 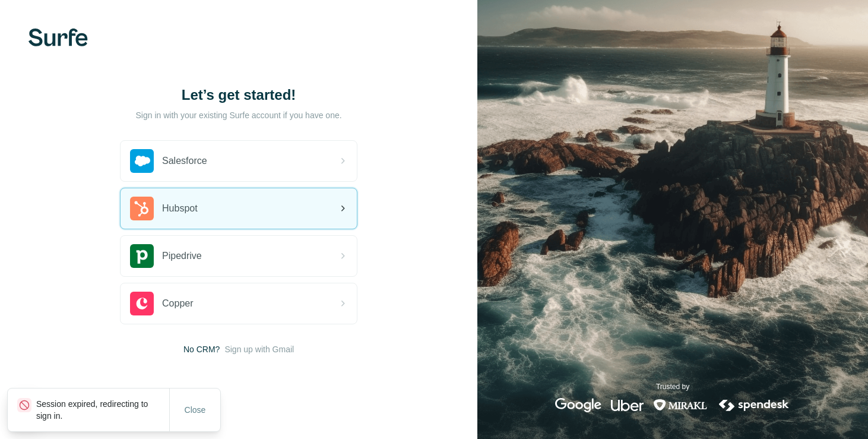 What do you see at coordinates (185, 161) in the screenshot?
I see `span: Salesforce` at bounding box center [185, 161].